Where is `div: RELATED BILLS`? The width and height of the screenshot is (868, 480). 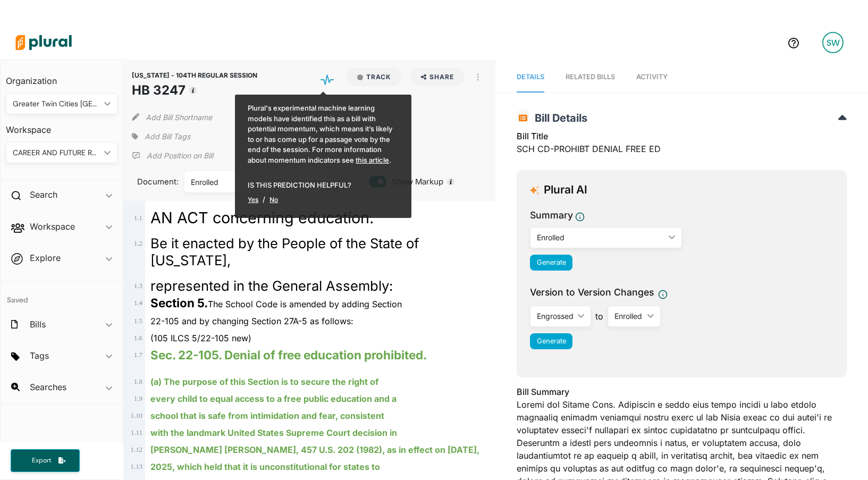 div: RELATED BILLS is located at coordinates (590, 77).